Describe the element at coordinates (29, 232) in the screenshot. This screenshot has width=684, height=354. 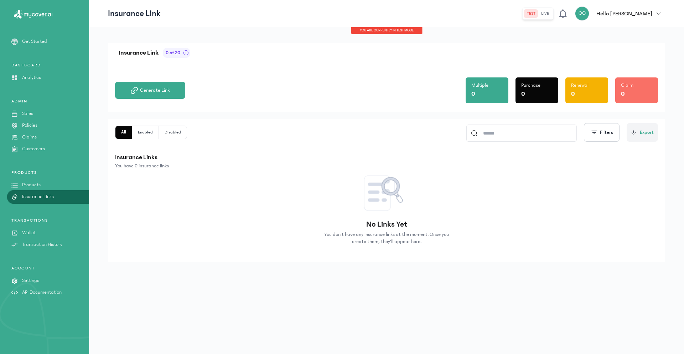
I see `p: Wallet` at that location.